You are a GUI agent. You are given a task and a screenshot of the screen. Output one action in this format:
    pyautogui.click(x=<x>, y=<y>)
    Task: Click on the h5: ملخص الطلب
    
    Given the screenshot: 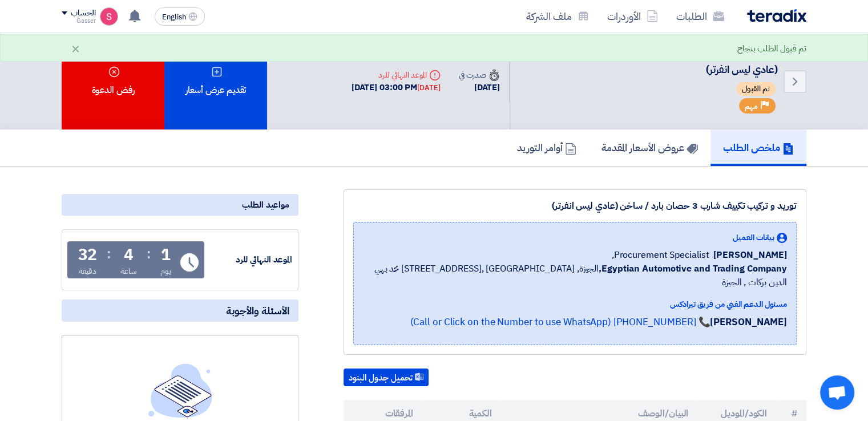 What is the action you would take?
    pyautogui.click(x=758, y=147)
    